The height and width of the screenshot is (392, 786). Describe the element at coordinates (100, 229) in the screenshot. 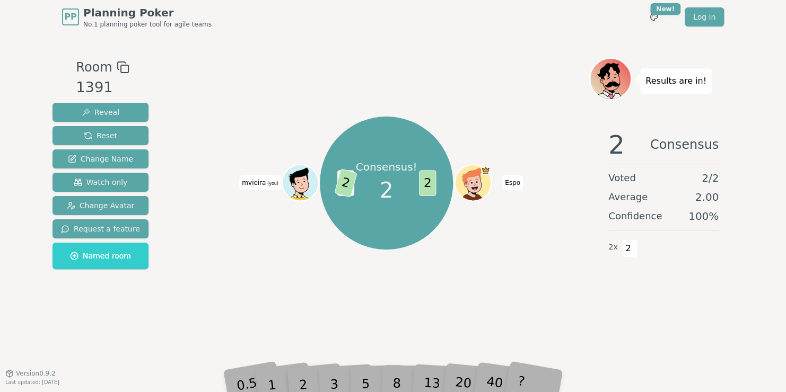

I see `button: Request a feature` at that location.